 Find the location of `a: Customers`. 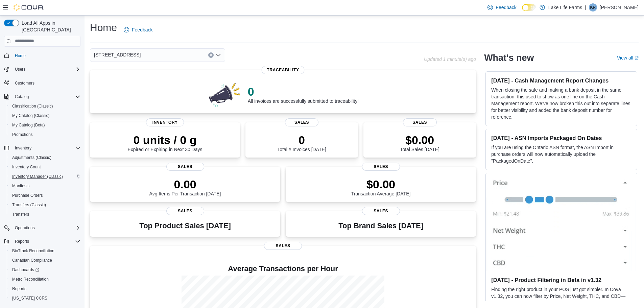

a: Customers is located at coordinates (24, 83).